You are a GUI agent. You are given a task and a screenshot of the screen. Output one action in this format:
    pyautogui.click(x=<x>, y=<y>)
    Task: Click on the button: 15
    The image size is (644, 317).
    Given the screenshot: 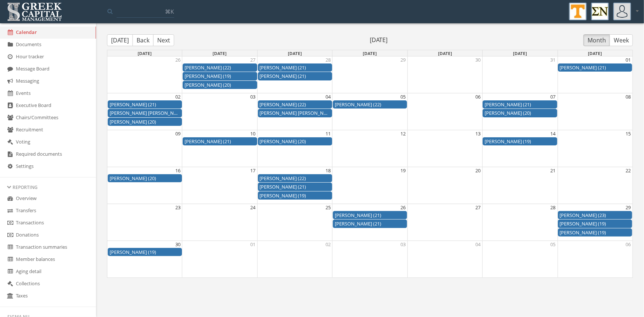 What is the action you would take?
    pyautogui.click(x=628, y=133)
    